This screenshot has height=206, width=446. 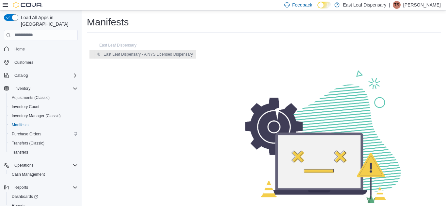 I want to click on button: Customers, so click(x=41, y=62).